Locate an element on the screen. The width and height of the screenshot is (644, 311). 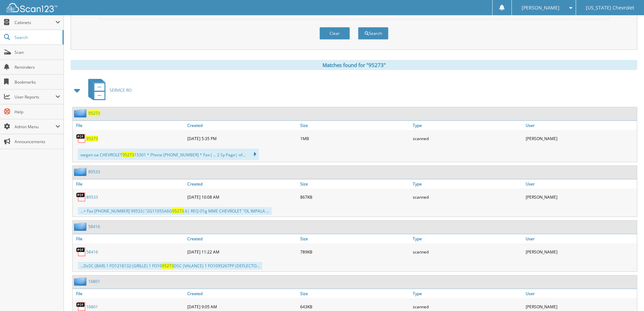
span: SERVICE RO is located at coordinates (121, 90).